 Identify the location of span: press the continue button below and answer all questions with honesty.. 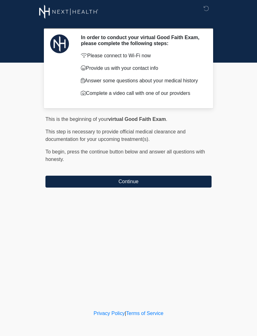
(125, 155).